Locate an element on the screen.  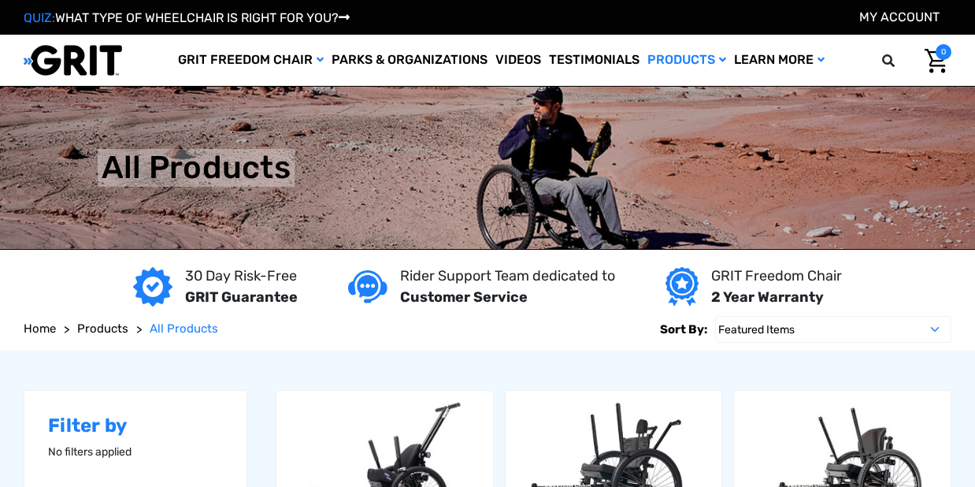
img: Year warranty is located at coordinates (682, 287).